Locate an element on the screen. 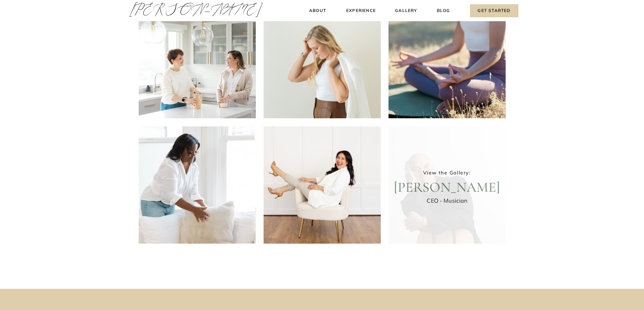 Image resolution: width=644 pixels, height=310 pixels. h3: About is located at coordinates (318, 11).